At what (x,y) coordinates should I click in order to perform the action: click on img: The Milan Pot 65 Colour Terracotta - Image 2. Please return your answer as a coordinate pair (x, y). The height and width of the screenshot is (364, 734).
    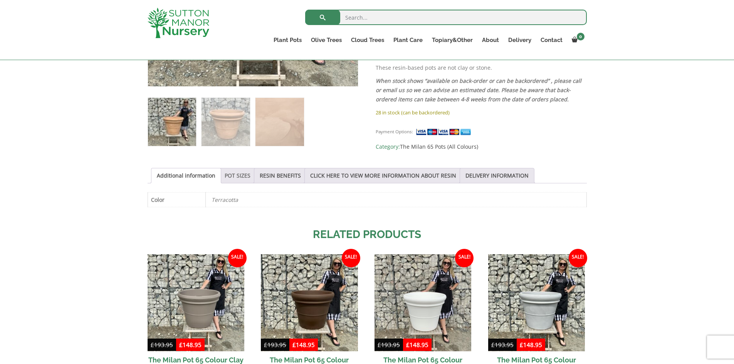
    Looking at the image, I should click on (225, 122).